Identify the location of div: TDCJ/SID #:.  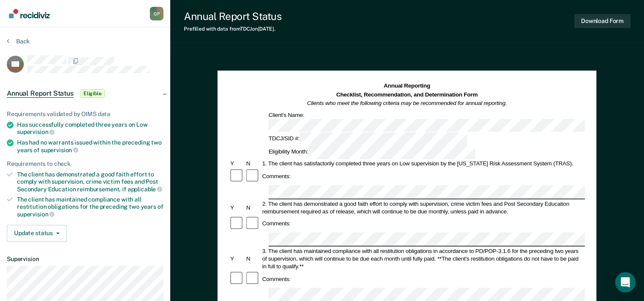
(368, 139).